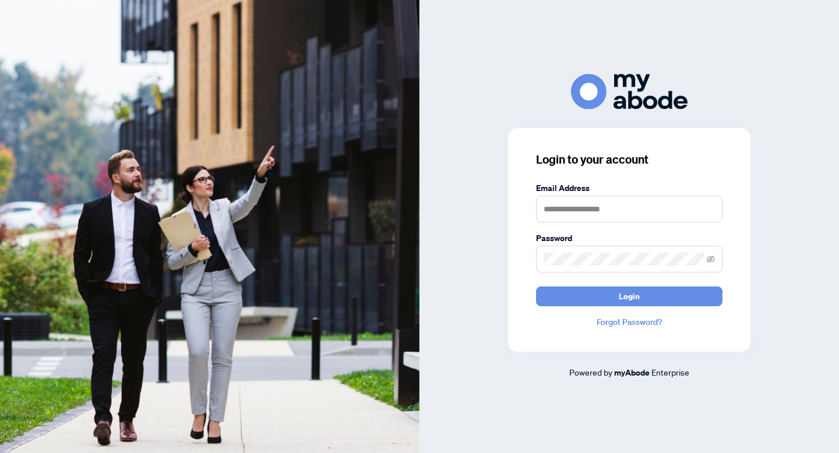 This screenshot has height=453, width=839. I want to click on label: Email Address, so click(629, 188).